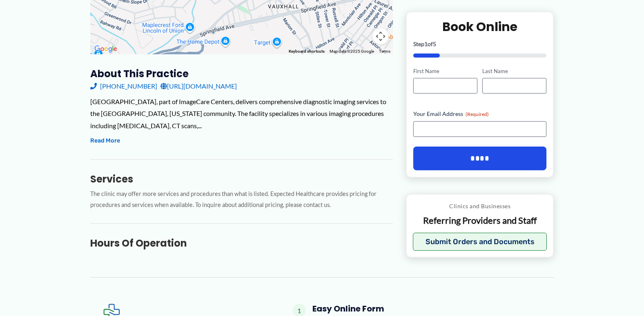 The width and height of the screenshot is (644, 316). What do you see at coordinates (515, 71) in the screenshot?
I see `label: Last Name` at bounding box center [515, 71].